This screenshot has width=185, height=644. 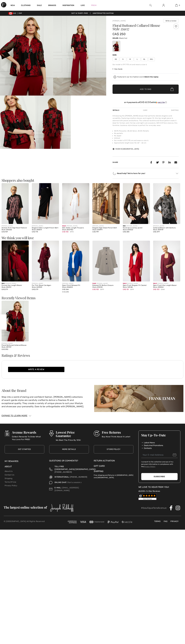 I want to click on span: Add to Bag, so click(x=145, y=89).